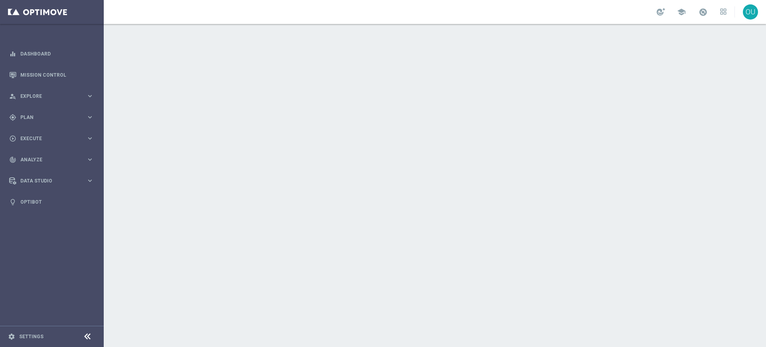  What do you see at coordinates (53, 181) in the screenshot?
I see `span: Data Studio` at bounding box center [53, 181].